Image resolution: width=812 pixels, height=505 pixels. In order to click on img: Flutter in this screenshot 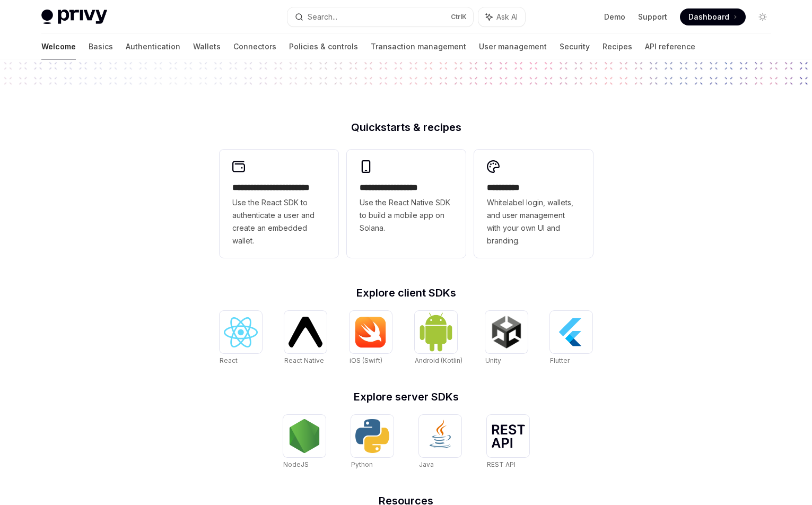, I will do `click(571, 332)`.